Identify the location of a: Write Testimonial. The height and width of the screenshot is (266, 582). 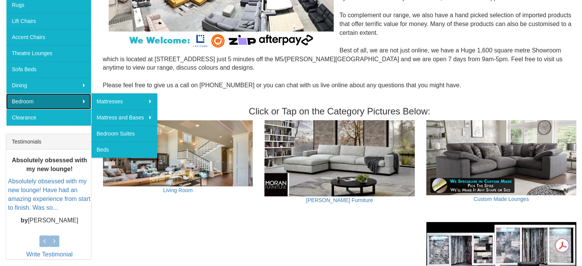
(49, 254).